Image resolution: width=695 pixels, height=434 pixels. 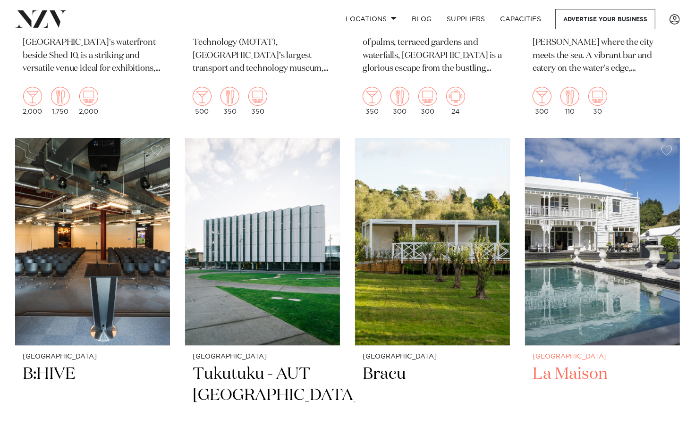 What do you see at coordinates (432, 396) in the screenshot?
I see `h2: Bracu` at bounding box center [432, 396].